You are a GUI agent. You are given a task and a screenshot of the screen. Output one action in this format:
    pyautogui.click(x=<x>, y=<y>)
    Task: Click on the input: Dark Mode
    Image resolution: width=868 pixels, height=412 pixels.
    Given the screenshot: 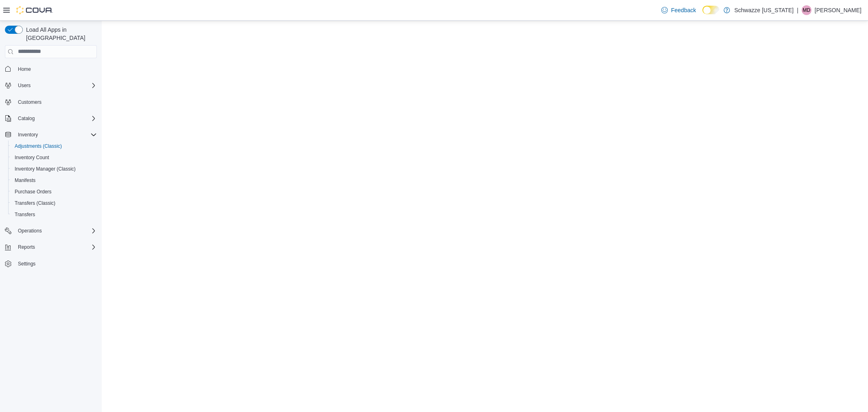 What is the action you would take?
    pyautogui.click(x=711, y=10)
    